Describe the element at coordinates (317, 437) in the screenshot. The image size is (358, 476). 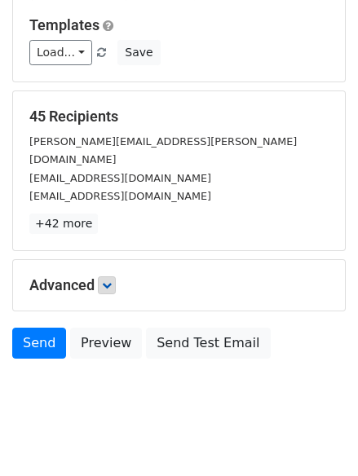
I see `div: Chat Widget` at that location.